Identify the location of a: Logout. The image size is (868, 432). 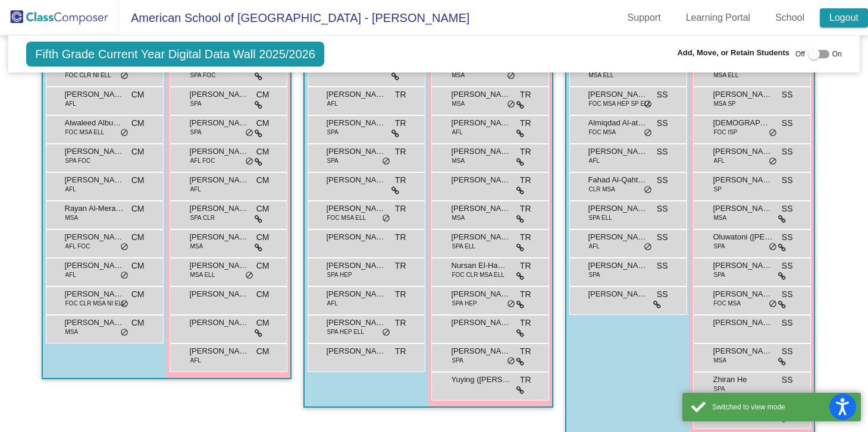
(844, 18).